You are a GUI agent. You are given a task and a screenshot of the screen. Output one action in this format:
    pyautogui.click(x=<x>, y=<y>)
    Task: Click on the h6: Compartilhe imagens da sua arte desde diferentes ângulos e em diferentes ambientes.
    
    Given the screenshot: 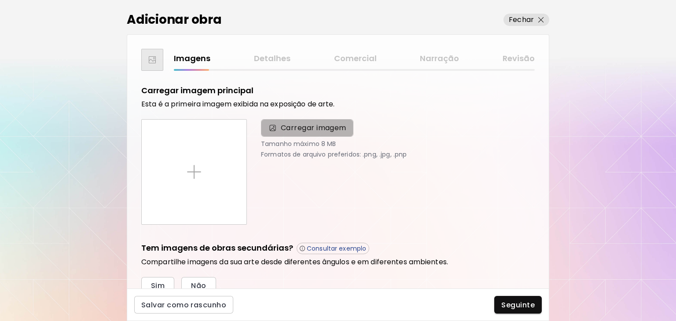 What is the action you would take?
    pyautogui.click(x=338, y=262)
    